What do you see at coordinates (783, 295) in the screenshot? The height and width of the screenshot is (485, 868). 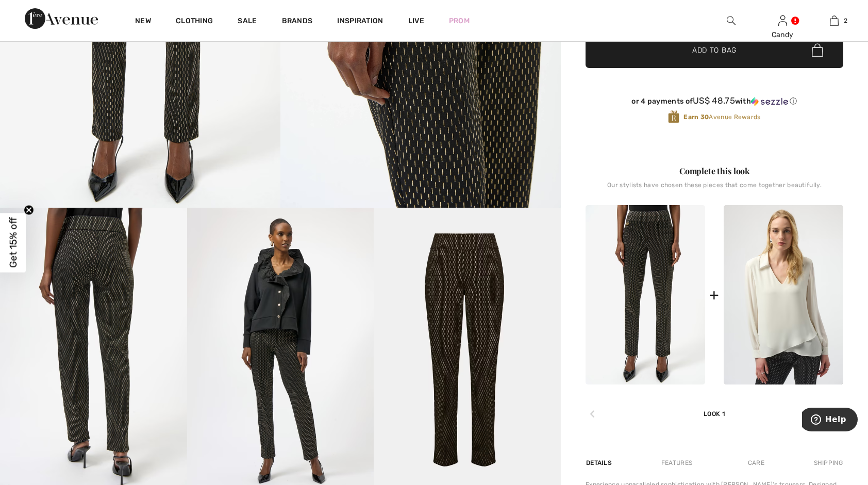 I see `img: V-Neck Jewel Embellished Pullover Style 254141` at bounding box center [783, 295].